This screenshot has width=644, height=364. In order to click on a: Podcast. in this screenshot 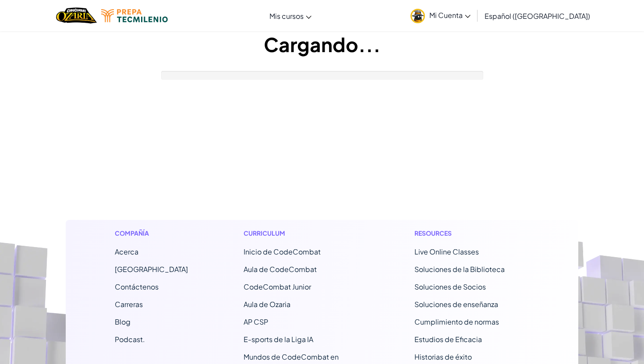, I will do `click(130, 340)`.